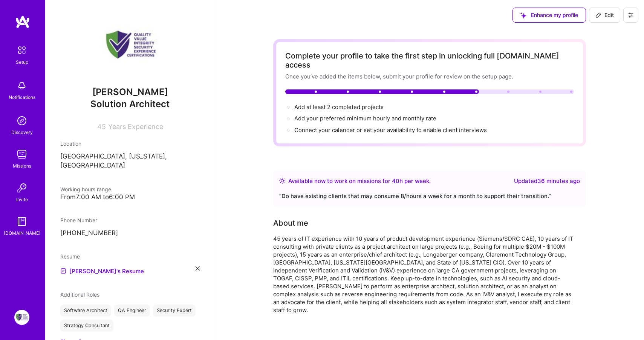 This screenshot has width=644, height=340. I want to click on i: icon SuggestedTeams, so click(523, 15).